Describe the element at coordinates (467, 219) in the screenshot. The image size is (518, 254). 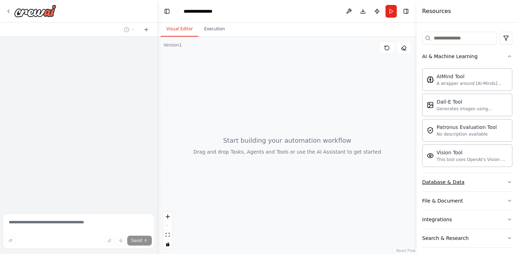
I see `button: Integrations` at that location.